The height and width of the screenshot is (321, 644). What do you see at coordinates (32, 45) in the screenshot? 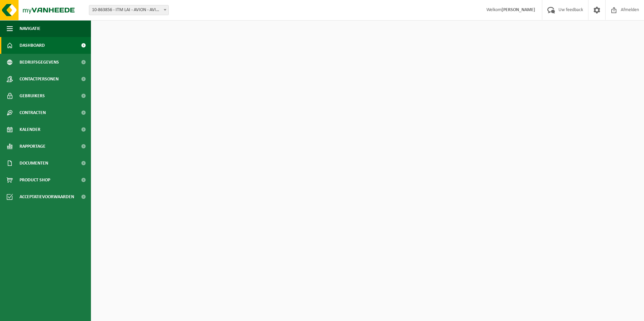
I see `span: Dashboard` at bounding box center [32, 45].